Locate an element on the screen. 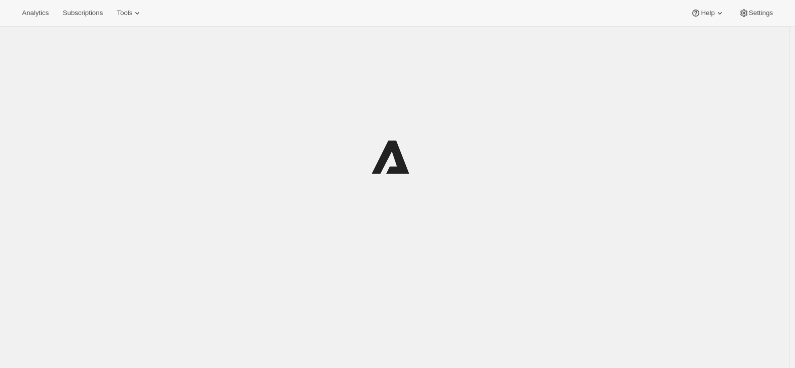  span: Settings is located at coordinates (761, 13).